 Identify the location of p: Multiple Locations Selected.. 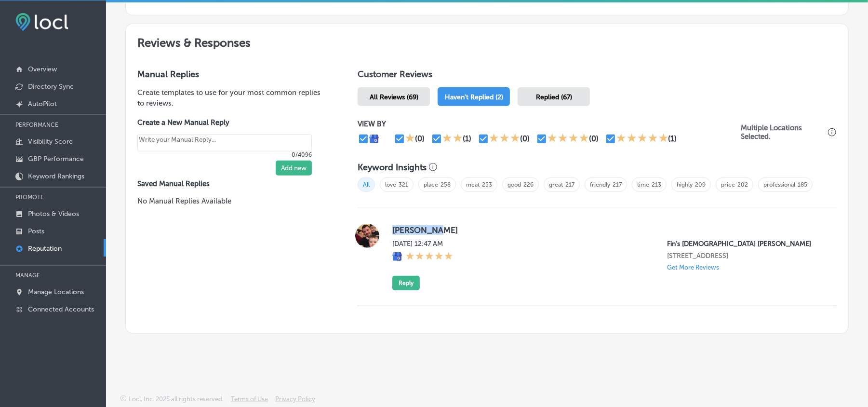
(784, 132).